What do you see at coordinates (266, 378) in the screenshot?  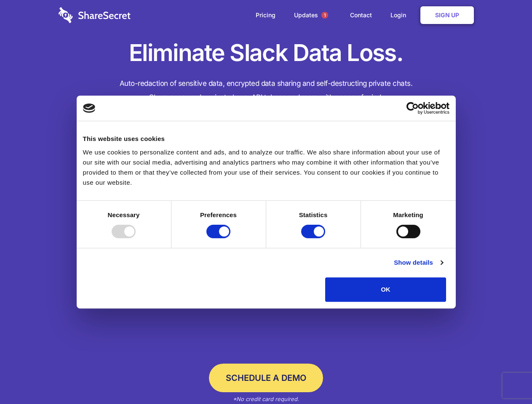 I see `a: Schedule a Demo` at bounding box center [266, 378].